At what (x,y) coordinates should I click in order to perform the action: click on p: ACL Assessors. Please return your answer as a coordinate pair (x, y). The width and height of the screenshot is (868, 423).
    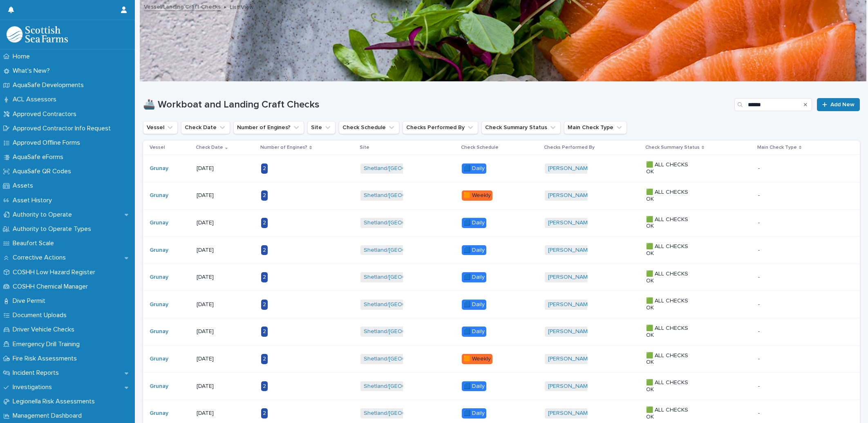
    Looking at the image, I should click on (36, 100).